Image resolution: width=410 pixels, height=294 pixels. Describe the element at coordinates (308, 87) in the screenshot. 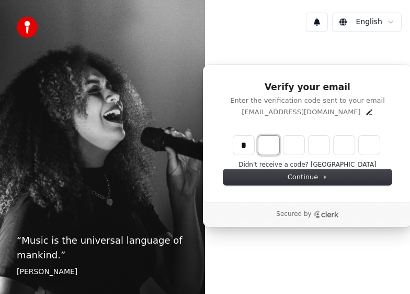

I see `h1: Verify your email` at that location.